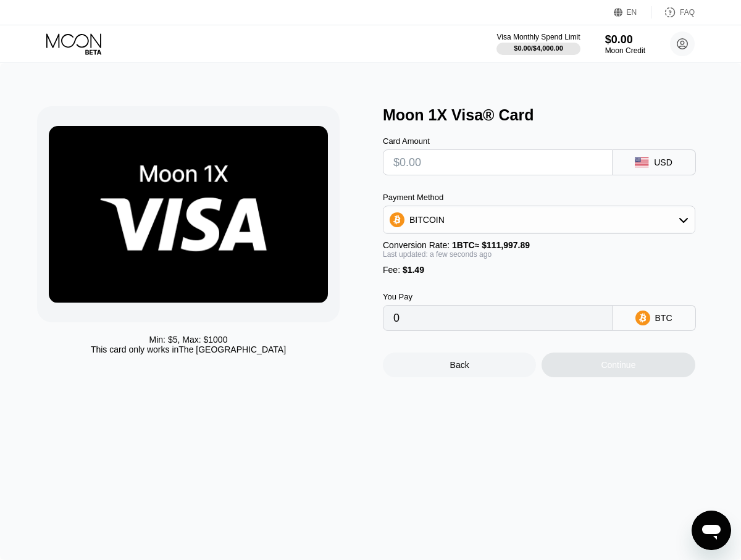 The width and height of the screenshot is (741, 560). What do you see at coordinates (625, 51) in the screenshot?
I see `div: Moon Credit` at bounding box center [625, 51].